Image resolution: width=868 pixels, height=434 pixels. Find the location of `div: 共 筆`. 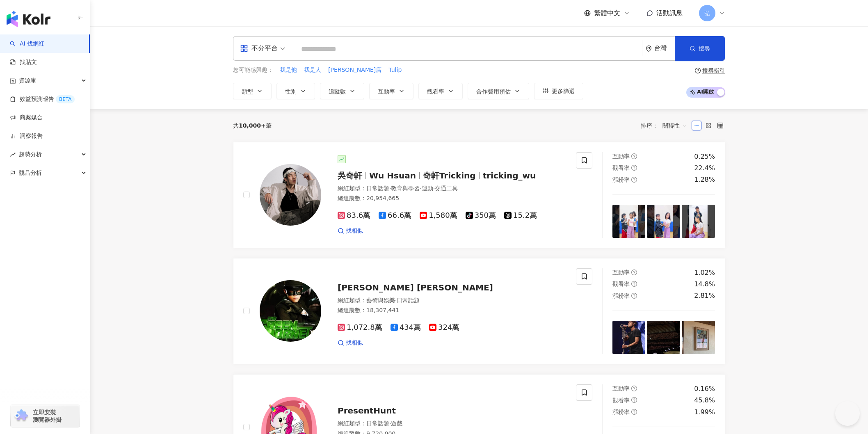

div: 共 筆 is located at coordinates (252, 126).